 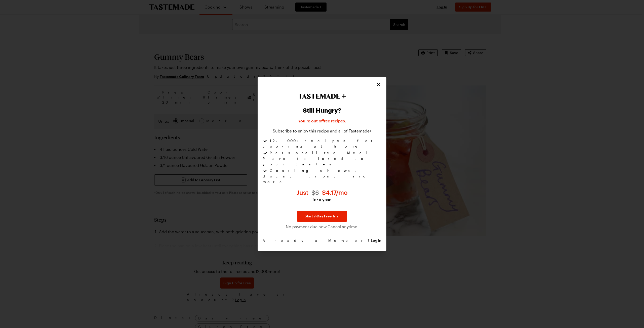 What do you see at coordinates (322, 131) in the screenshot?
I see `p: Subscribe to enjoy this recipe and all of Tastemade+` at bounding box center [322, 131].